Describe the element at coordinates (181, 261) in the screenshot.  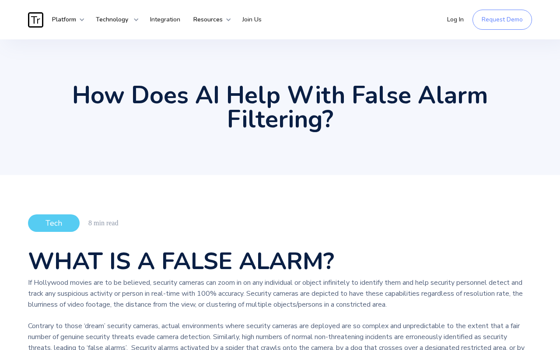
I see `strong: WHAT IS A FALSE ALARM?` at that location.